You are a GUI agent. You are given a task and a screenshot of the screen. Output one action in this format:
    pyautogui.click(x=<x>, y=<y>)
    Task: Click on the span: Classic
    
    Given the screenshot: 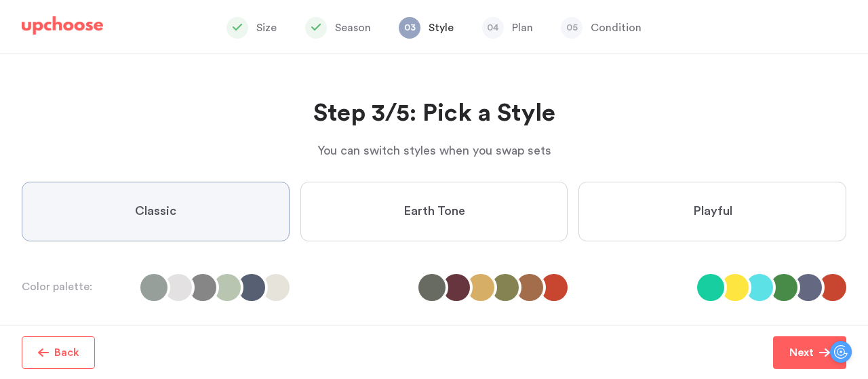 What is the action you would take?
    pyautogui.click(x=155, y=212)
    